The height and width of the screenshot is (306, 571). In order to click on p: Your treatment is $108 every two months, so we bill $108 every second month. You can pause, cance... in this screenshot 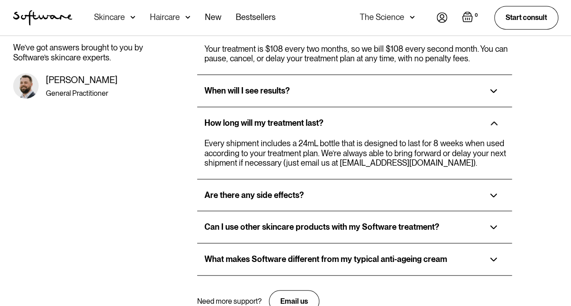, I will do `click(358, 54)`.